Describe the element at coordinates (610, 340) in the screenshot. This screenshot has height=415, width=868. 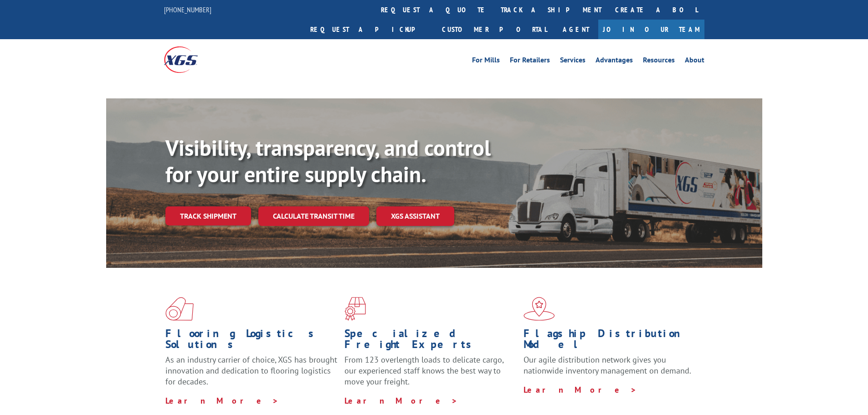
I see `h1: Flagship Distribution Model` at that location.